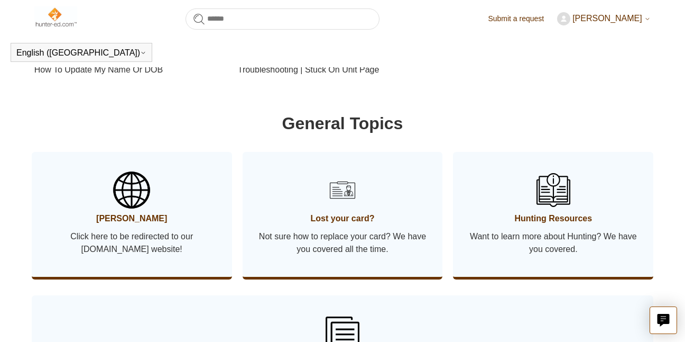 The height and width of the screenshot is (342, 685). Describe the element at coordinates (128, 70) in the screenshot. I see `a: How To Update My Name Or DOB` at that location.